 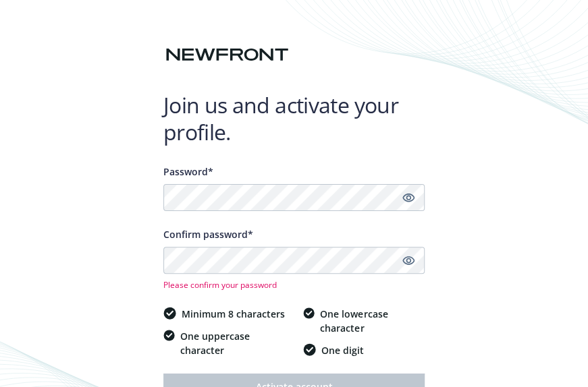 I want to click on span: Confirm password*, so click(x=208, y=234).